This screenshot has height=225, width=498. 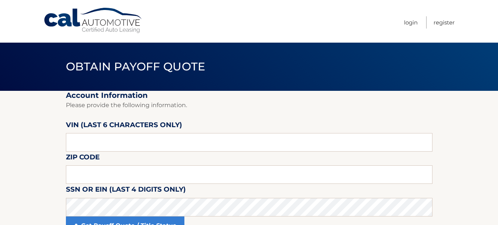 What do you see at coordinates (444, 22) in the screenshot?
I see `a: Register` at bounding box center [444, 22].